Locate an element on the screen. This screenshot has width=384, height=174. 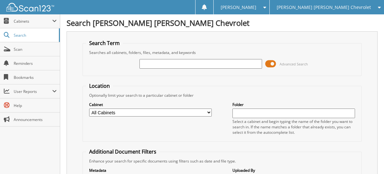
span: Scan is located at coordinates (35, 49).